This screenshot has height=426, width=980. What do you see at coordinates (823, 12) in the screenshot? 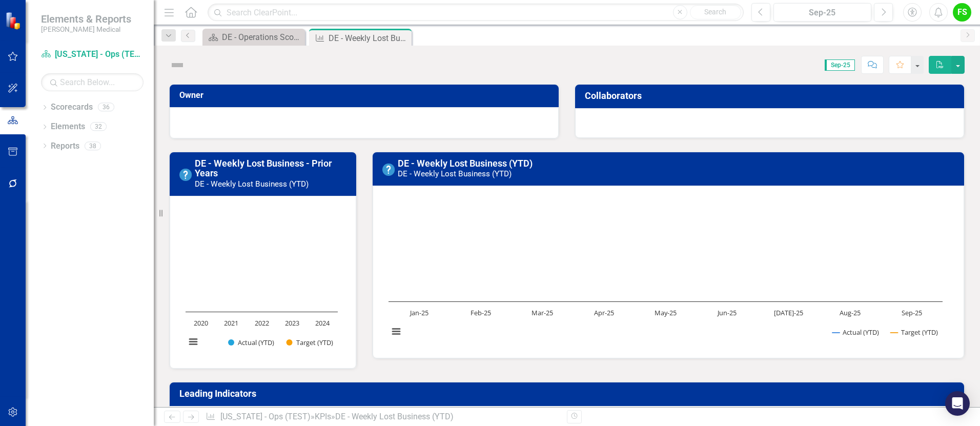
I see `button: Sep-25` at bounding box center [823, 12].